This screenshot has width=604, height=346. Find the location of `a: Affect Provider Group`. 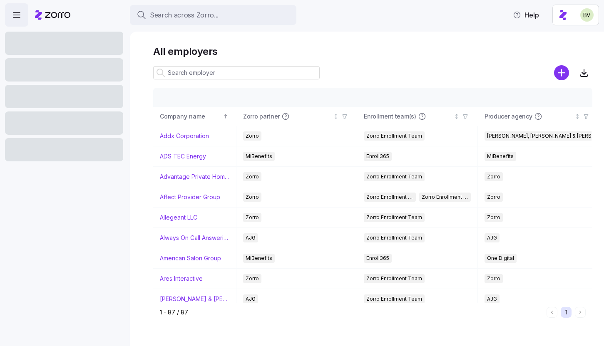

a: Affect Provider Group is located at coordinates (190, 197).